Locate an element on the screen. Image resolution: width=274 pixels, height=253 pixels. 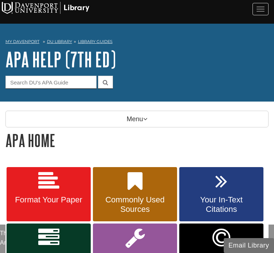
a: Commonly Used Sources is located at coordinates (135, 194).